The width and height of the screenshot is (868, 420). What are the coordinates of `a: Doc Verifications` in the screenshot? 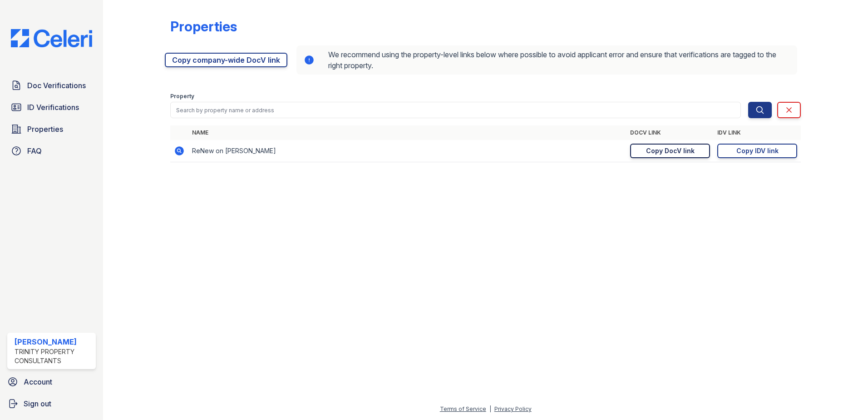 It's located at (51, 86).